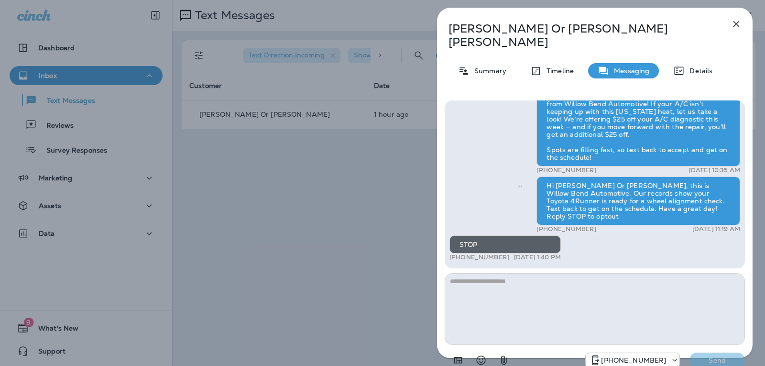 The height and width of the screenshot is (366, 765). I want to click on p: Messaging, so click(629, 71).